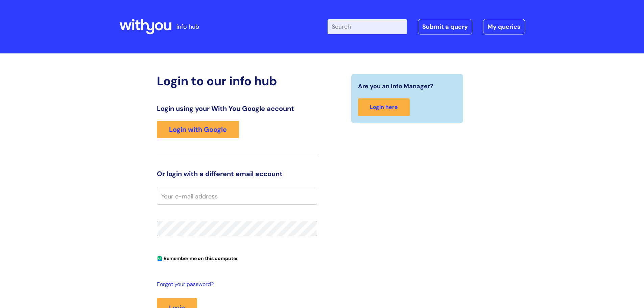 The width and height of the screenshot is (644, 308). What do you see at coordinates (445, 26) in the screenshot?
I see `a: Submit a query` at bounding box center [445, 26].